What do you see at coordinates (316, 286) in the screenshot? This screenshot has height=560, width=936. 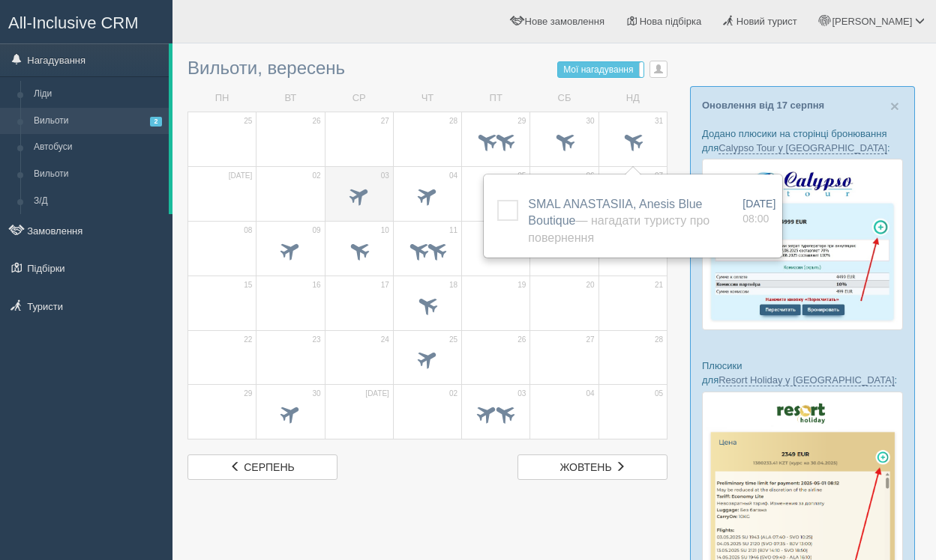 I see `span: 16` at bounding box center [316, 286].